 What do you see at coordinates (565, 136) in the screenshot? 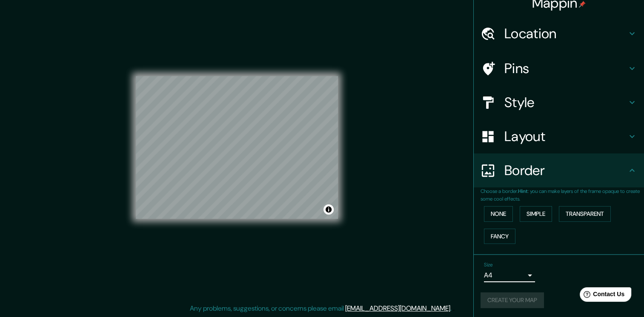
I see `h4: Layout` at bounding box center [565, 136].